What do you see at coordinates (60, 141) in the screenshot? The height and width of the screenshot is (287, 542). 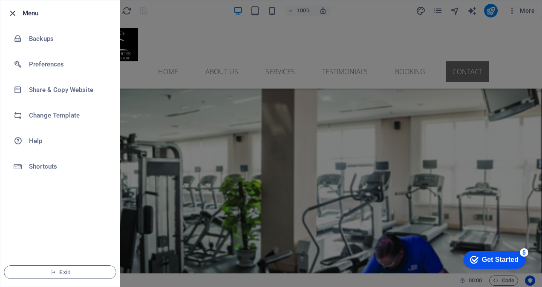 I see `a: Help` at bounding box center [60, 141].